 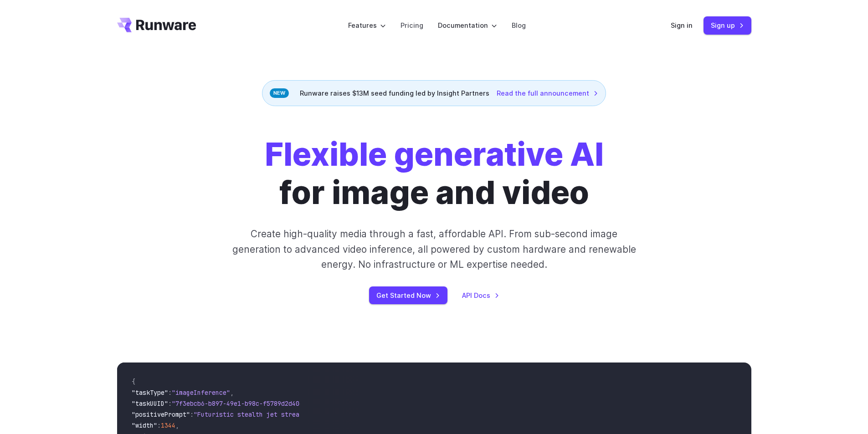 I want to click on a: Sign in, so click(x=682, y=25).